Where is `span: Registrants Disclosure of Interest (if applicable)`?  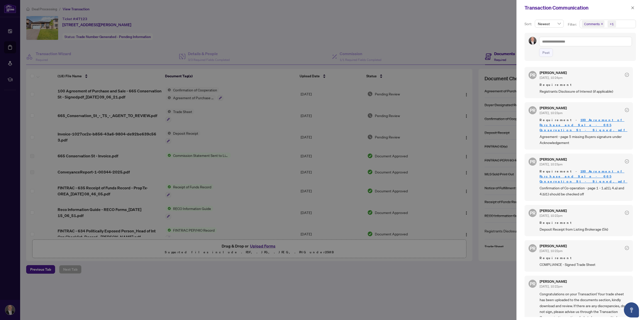
span: Registrants Disclosure of Interest (if applicable) is located at coordinates (584, 91).